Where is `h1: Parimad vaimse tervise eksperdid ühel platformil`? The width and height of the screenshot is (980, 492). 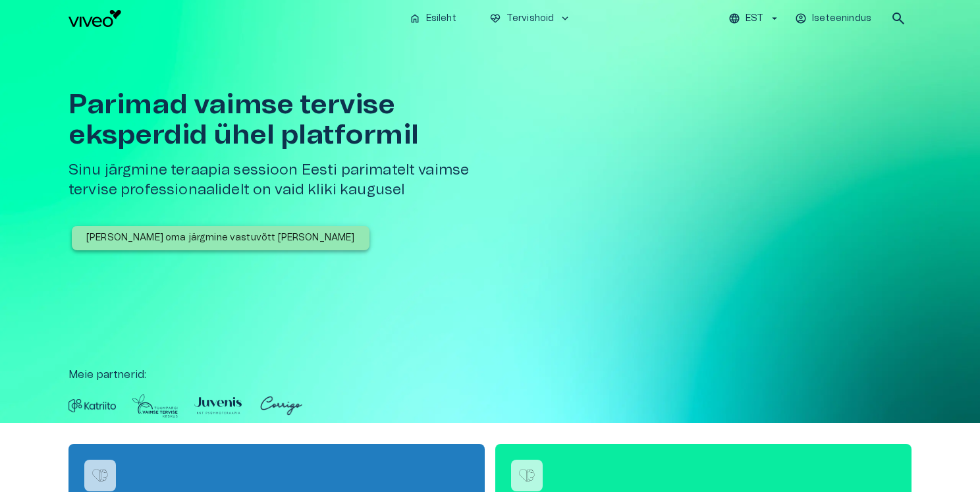
h1: Parimad vaimse tervise eksperdid ühel platformil is located at coordinates (282, 120).